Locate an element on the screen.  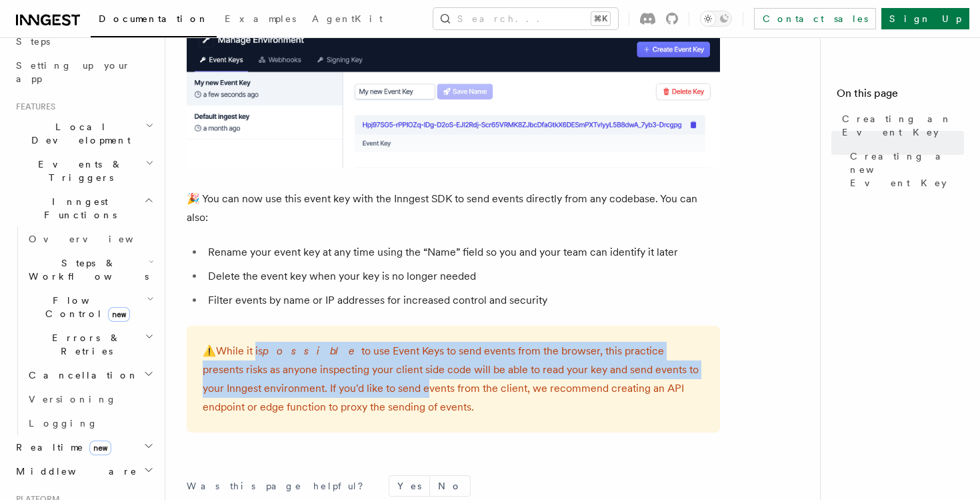
a: AgentKit is located at coordinates (347, 20).